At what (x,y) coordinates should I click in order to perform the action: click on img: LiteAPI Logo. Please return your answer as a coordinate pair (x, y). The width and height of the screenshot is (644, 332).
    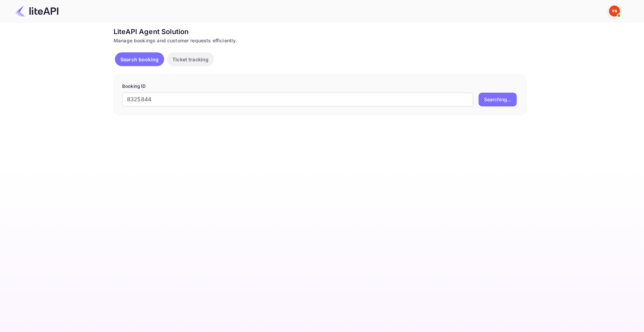
    Looking at the image, I should click on (37, 11).